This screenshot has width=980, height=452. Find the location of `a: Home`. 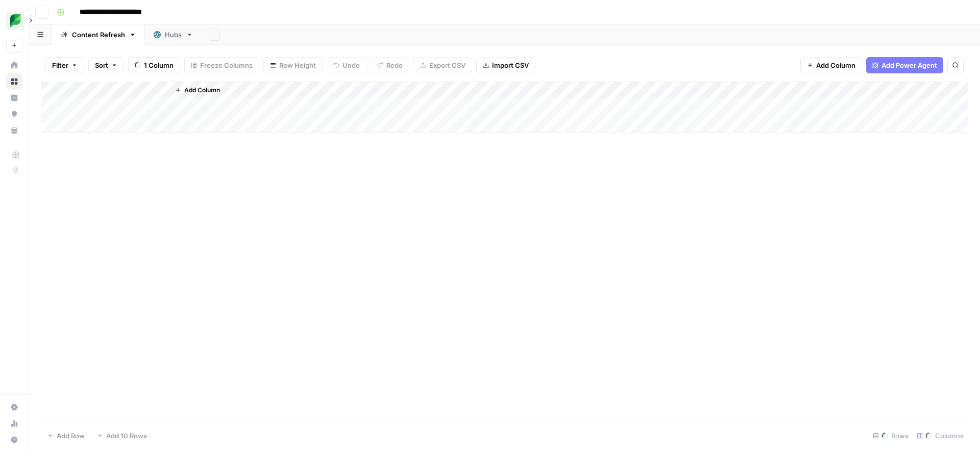

a: Home is located at coordinates (14, 65).